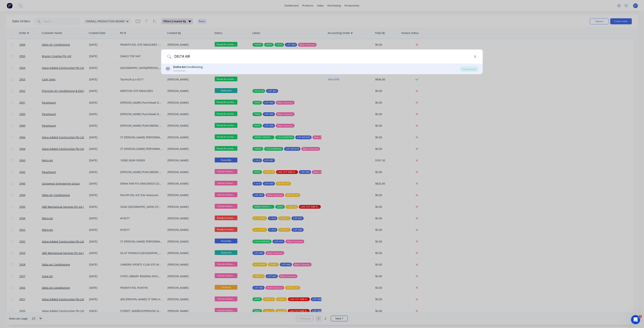 The width and height of the screenshot is (644, 328). Describe the element at coordinates (323, 57) in the screenshot. I see `input: Enter a customer name to create a new order...` at that location.